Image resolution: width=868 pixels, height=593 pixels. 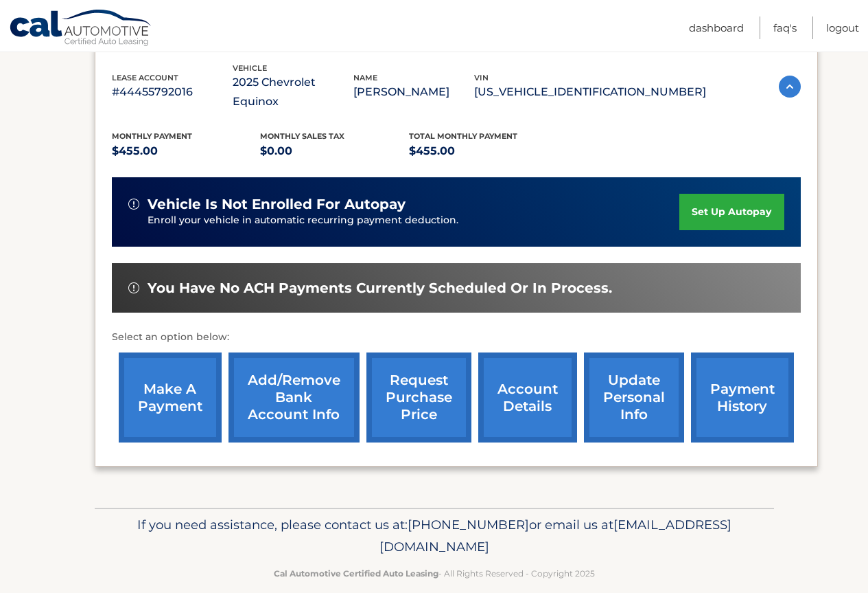 I want to click on p: Select an option below:, so click(x=457, y=338).